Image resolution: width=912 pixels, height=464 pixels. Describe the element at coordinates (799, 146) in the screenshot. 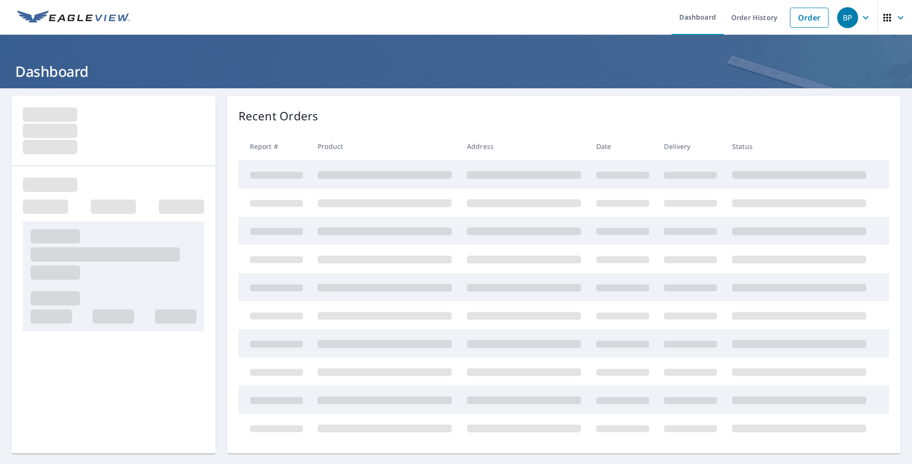

I see `th: Status` at that location.